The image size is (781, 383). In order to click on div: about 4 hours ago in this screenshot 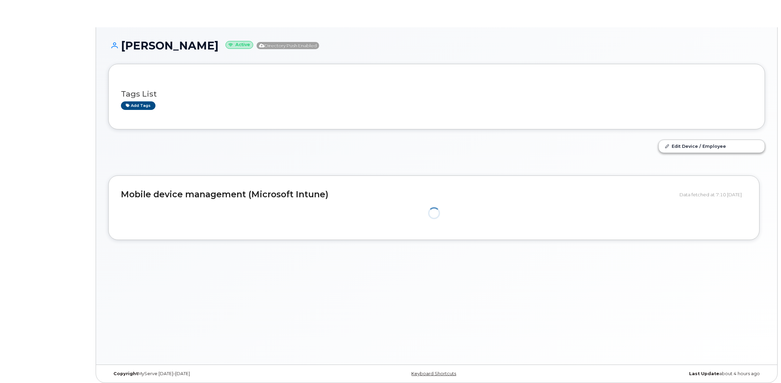, I will do `click(655, 374)`.